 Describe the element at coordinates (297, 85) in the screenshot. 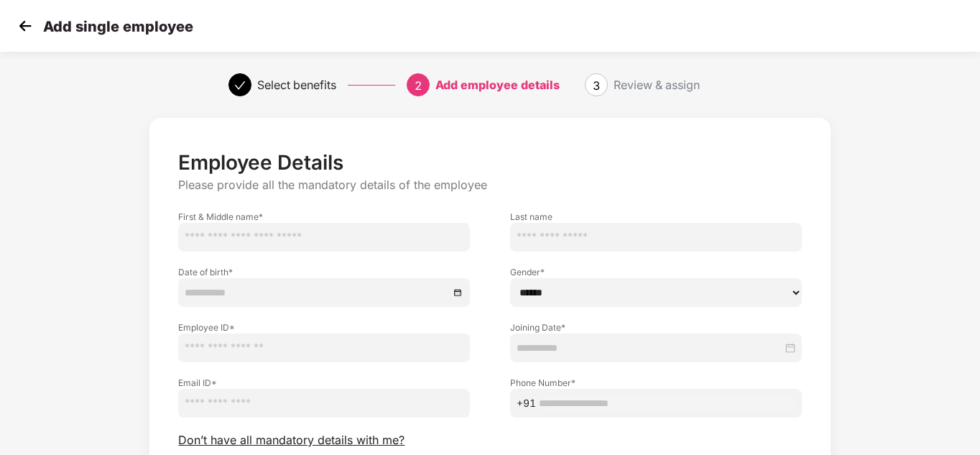

I see `div: Select benefits` at that location.